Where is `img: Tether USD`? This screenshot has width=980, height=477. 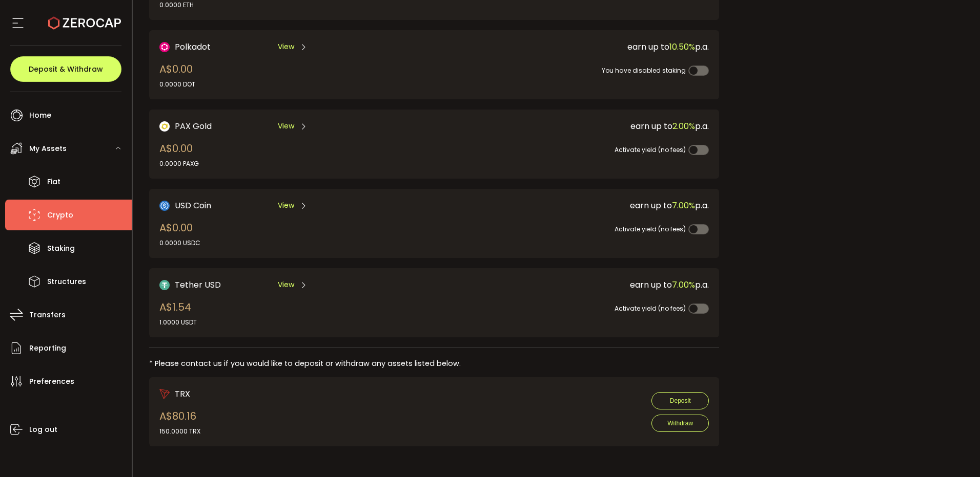 img: Tether USD is located at coordinates (164, 285).